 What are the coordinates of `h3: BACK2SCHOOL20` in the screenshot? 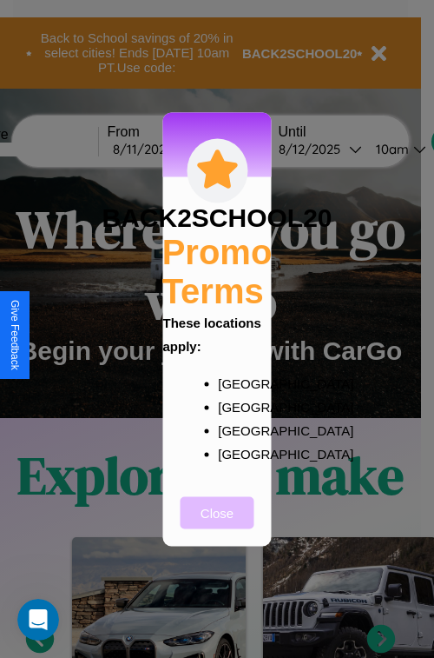 It's located at (216, 217).